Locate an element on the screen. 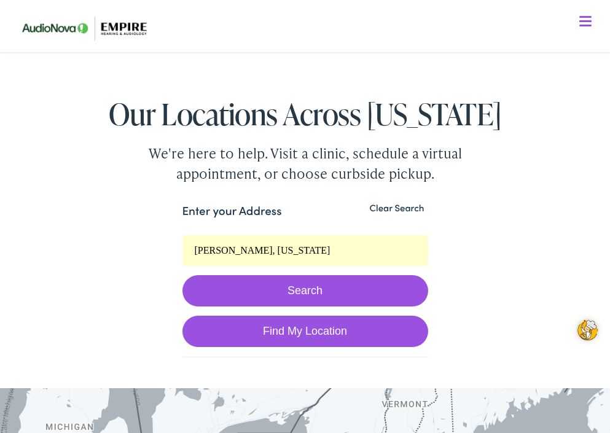 This screenshot has width=610, height=433. div: We're here to help. Visit a clinic, schedule a virtual appointment, or choose curbside pickup. is located at coordinates (305, 163).